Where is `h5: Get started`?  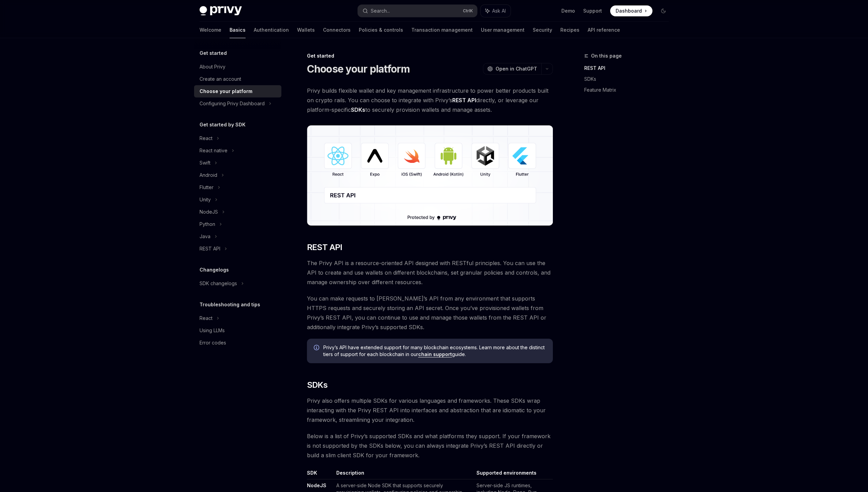 h5: Get started is located at coordinates (213, 53).